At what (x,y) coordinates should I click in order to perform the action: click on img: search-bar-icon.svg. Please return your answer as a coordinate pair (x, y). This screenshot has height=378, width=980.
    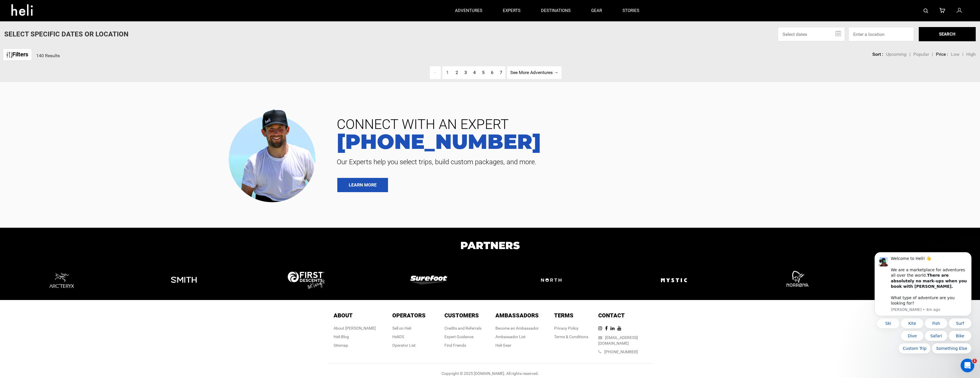
    Looking at the image, I should click on (926, 11).